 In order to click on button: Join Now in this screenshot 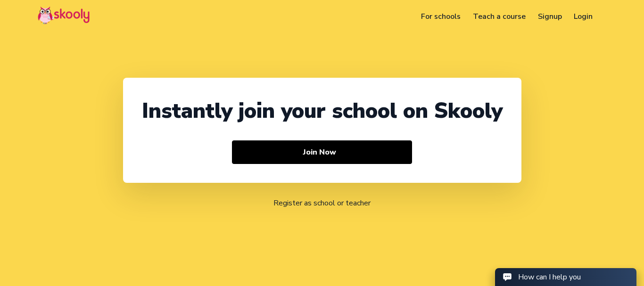, I will do `click(322, 152)`.